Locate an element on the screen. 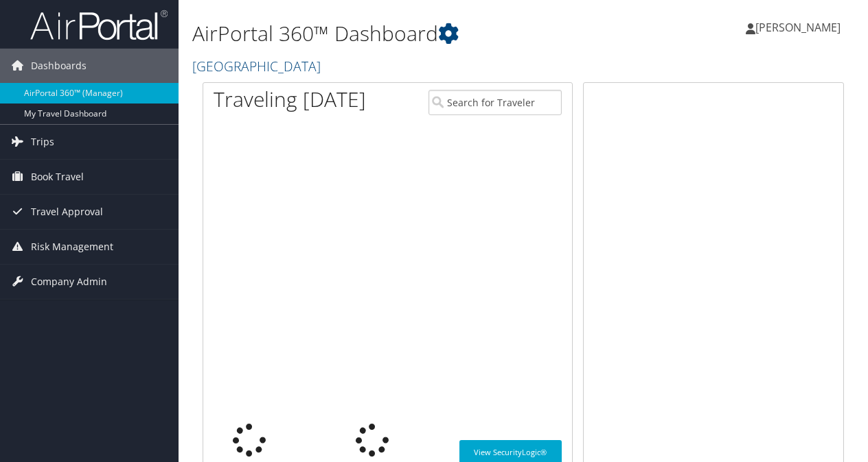 The width and height of the screenshot is (868, 462). span: Travel Approval is located at coordinates (67, 212).